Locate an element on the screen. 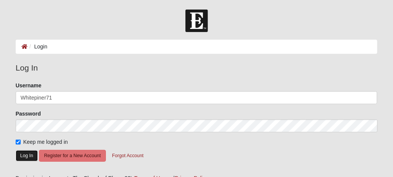 This screenshot has height=177, width=393. img: Church of Eleven22 Logo is located at coordinates (196, 21).